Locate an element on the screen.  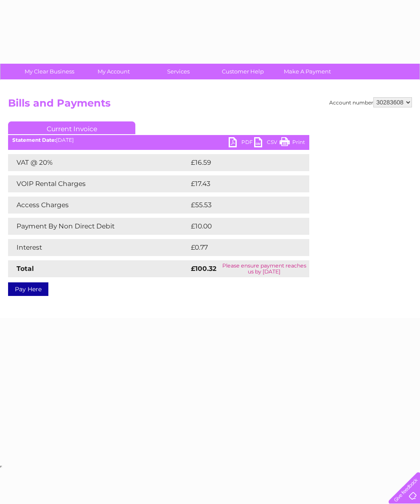
a: Current Invoice is located at coordinates (72, 128).